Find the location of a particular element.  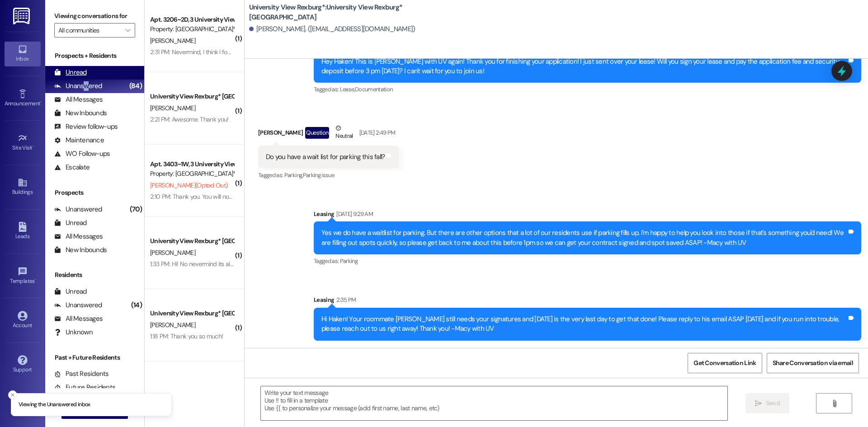

div: 2:35 PM is located at coordinates (345, 300).